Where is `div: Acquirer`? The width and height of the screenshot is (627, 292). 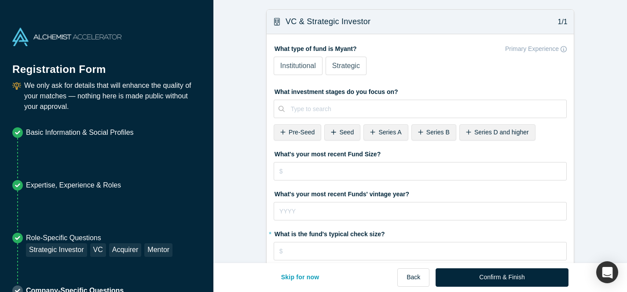
div: Acquirer is located at coordinates (125, 250).